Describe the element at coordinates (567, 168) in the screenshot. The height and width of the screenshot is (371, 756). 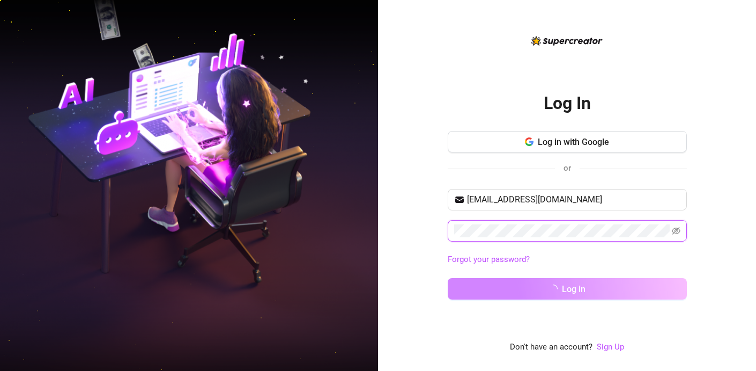
I see `span: or` at that location.